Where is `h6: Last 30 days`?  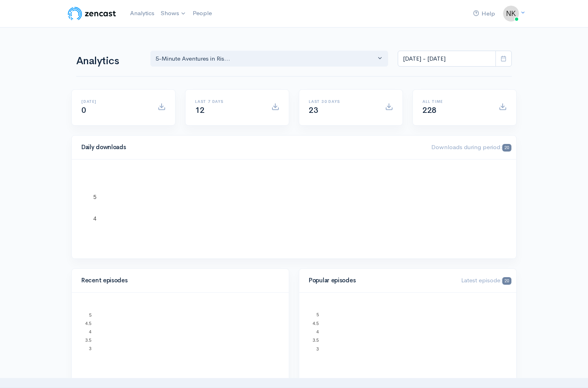
h6: Last 30 days is located at coordinates (342, 101).